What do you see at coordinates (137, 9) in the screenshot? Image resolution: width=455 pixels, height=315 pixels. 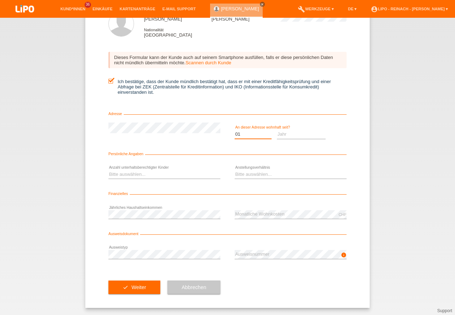 I see `a: Kartenanträge` at bounding box center [137, 9].